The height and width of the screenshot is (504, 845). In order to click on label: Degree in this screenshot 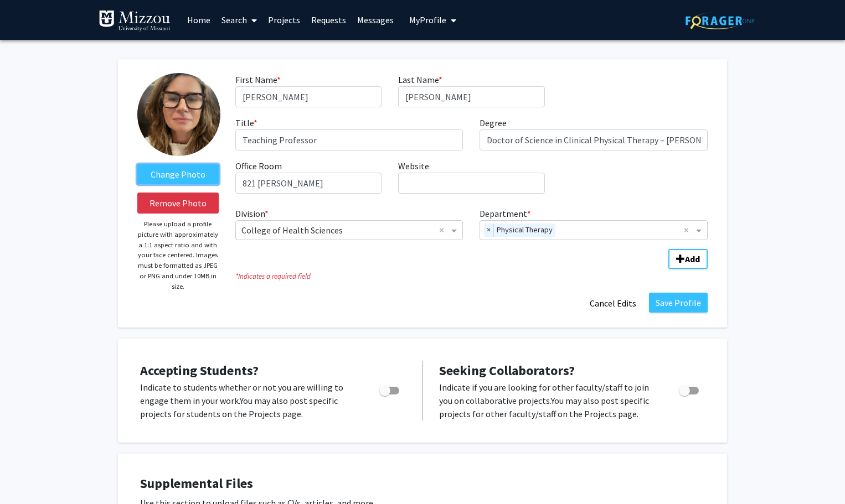, I will do `click(493, 123)`.